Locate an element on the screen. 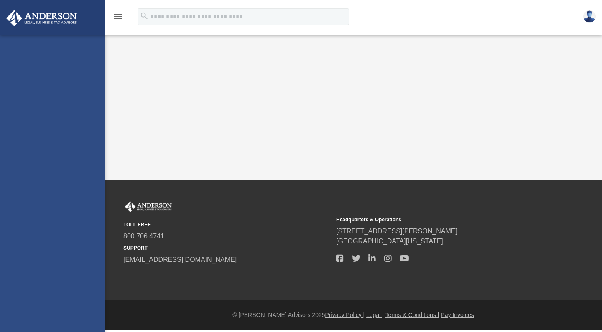 The height and width of the screenshot is (332, 602). small: TOLL FREE is located at coordinates (227, 225).